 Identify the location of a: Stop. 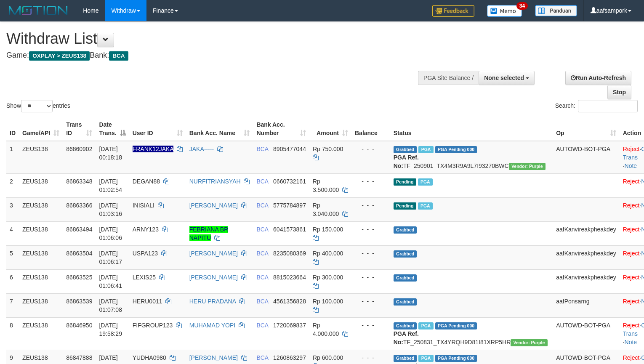
(619, 93).